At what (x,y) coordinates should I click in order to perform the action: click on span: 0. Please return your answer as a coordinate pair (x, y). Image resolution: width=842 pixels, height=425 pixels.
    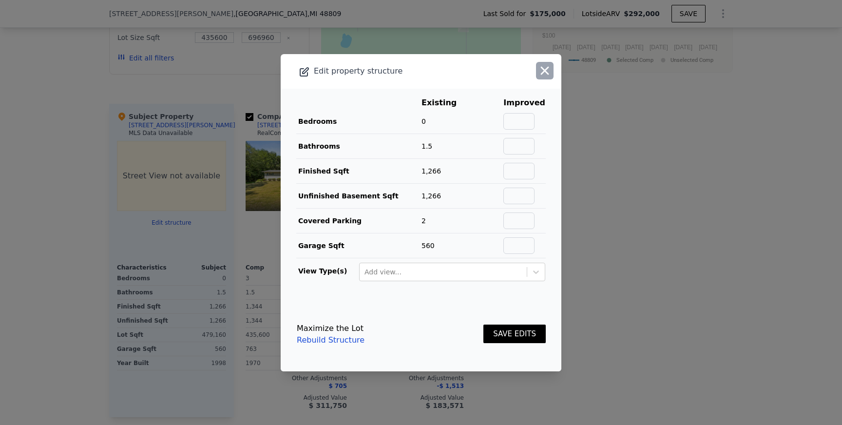
    Looking at the image, I should click on (423, 121).